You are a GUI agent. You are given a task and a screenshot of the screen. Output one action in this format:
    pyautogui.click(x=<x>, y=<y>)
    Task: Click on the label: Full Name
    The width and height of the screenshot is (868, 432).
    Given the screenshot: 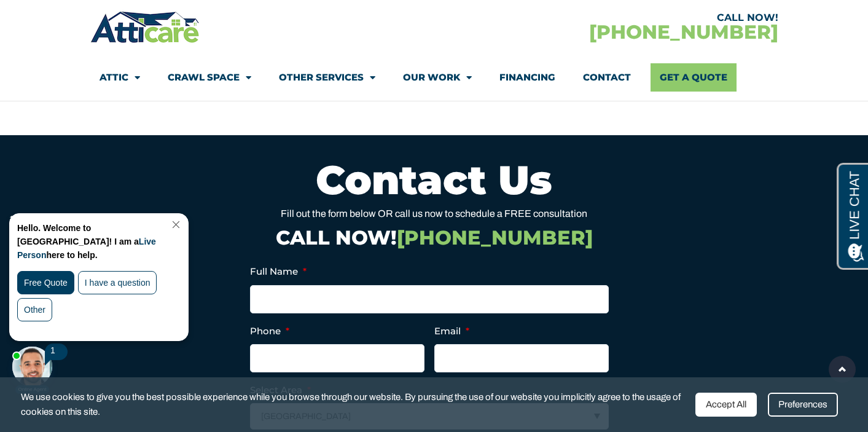 What is the action you would take?
    pyautogui.click(x=278, y=271)
    